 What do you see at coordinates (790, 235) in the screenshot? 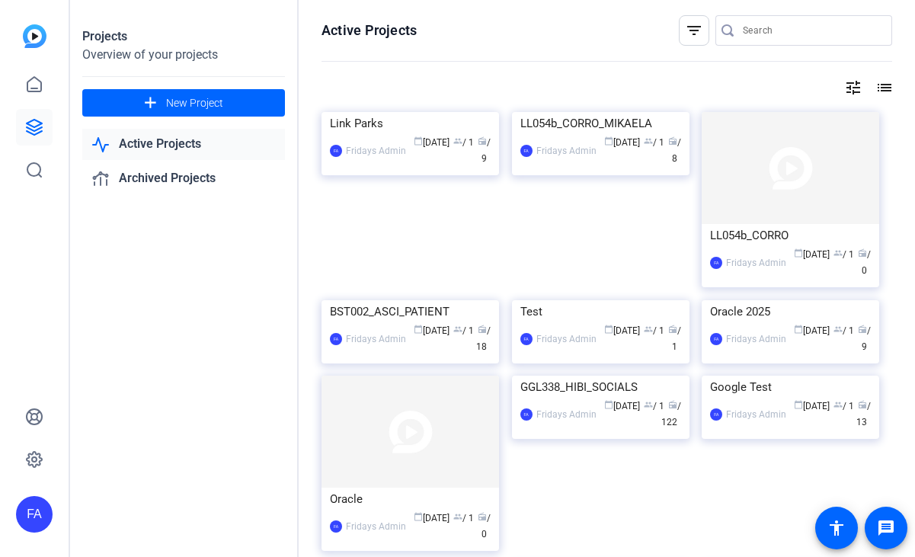
I see `div: LL054b_CORRO` at bounding box center [790, 235].